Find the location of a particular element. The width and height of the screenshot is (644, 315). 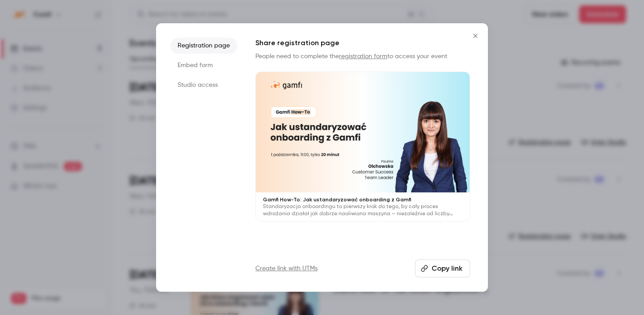

li: Embed form is located at coordinates (204, 65).